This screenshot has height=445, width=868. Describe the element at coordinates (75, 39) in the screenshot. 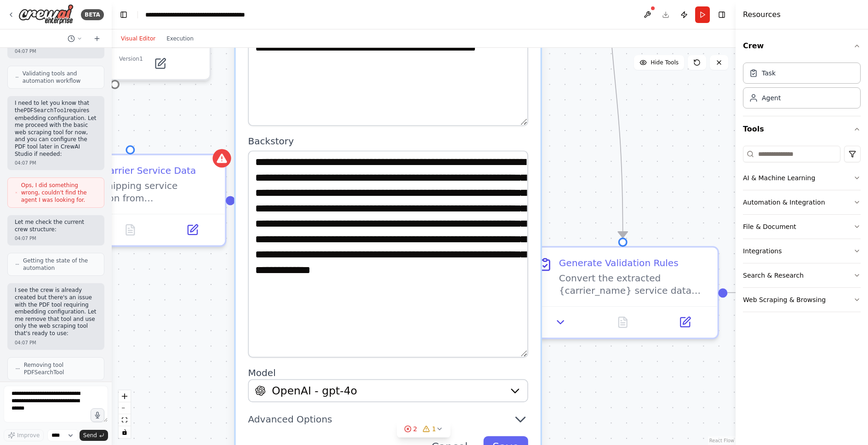

I see `button: Switch to previous chat` at that location.